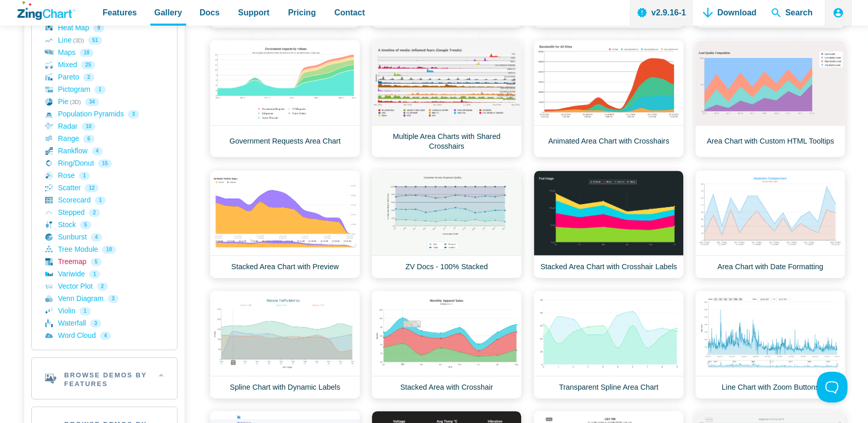  Describe the element at coordinates (104, 379) in the screenshot. I see `h2: Browse Demos By Features` at that location.